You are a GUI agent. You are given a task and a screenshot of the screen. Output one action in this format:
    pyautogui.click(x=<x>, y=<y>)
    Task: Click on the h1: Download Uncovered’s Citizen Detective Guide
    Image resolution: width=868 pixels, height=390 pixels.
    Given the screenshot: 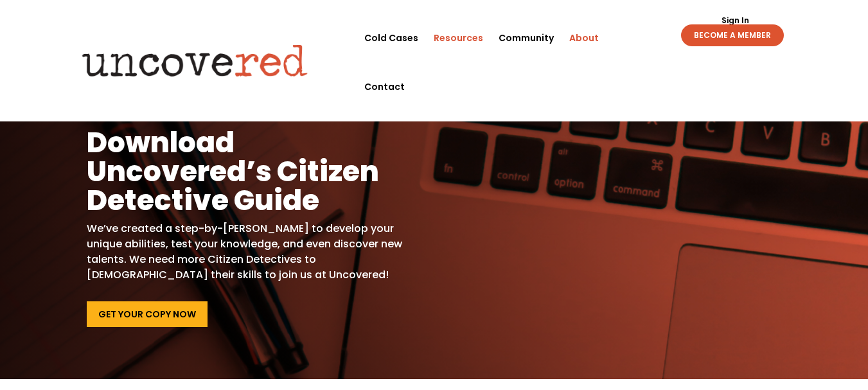 What is the action you would take?
    pyautogui.click(x=250, y=174)
    